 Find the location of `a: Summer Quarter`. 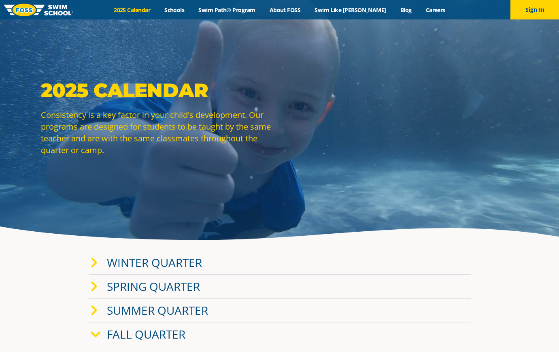

a: Summer Quarter is located at coordinates (157, 310).